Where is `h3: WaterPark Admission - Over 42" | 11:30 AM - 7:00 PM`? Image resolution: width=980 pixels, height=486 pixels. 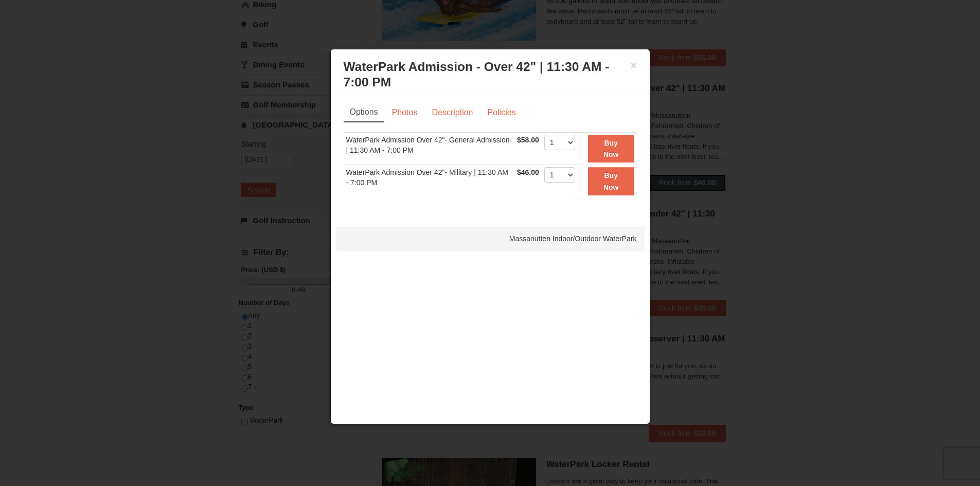 h3: WaterPark Admission - Over 42" | 11:30 AM - 7:00 PM is located at coordinates (490, 75).